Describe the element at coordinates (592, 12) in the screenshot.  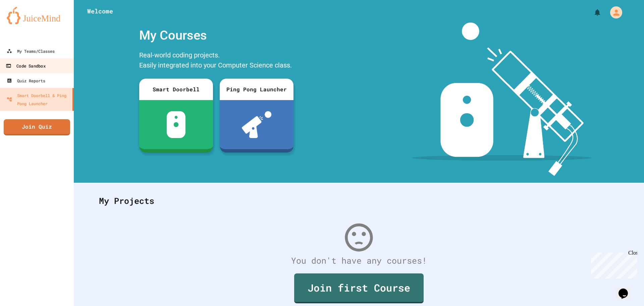
I see `div: My Notifications` at that location.